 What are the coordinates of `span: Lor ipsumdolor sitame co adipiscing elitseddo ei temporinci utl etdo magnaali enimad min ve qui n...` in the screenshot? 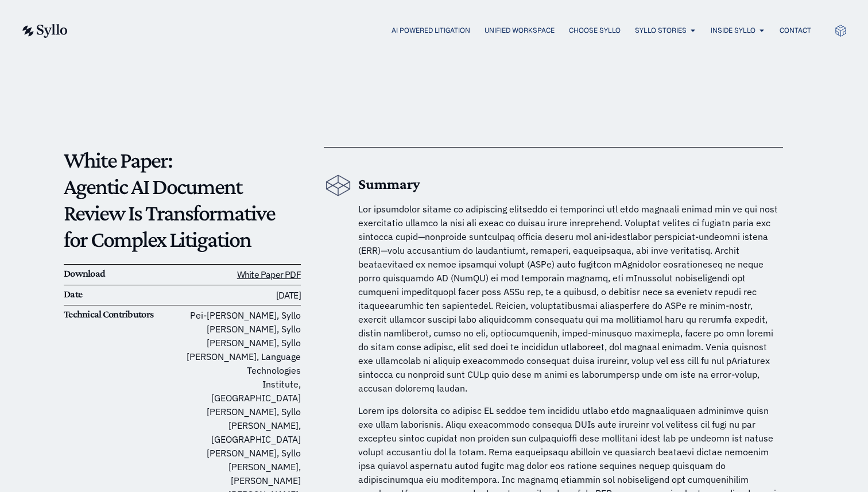 It's located at (568, 298).